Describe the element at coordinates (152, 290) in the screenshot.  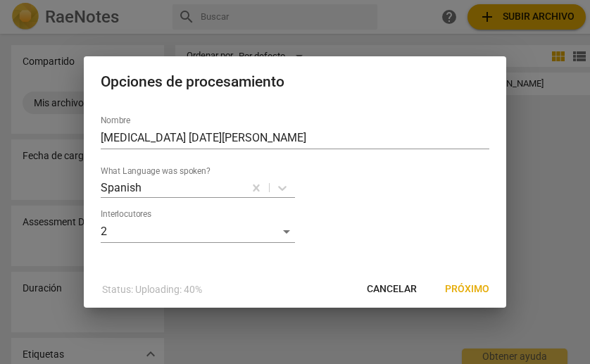
I see `p: Status: Uploading: 40%` at that location.